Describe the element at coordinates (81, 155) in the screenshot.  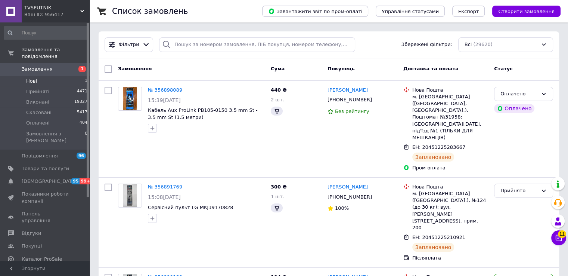
I see `span: 96` at that location.